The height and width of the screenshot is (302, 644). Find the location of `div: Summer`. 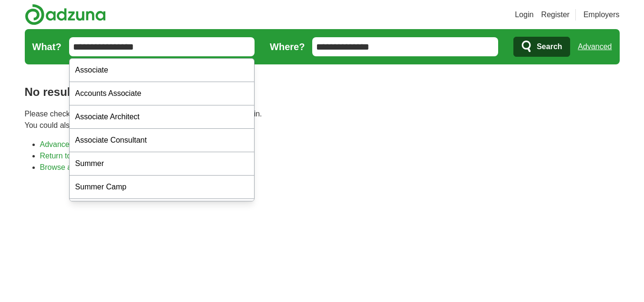

div: Summer is located at coordinates (162, 164).